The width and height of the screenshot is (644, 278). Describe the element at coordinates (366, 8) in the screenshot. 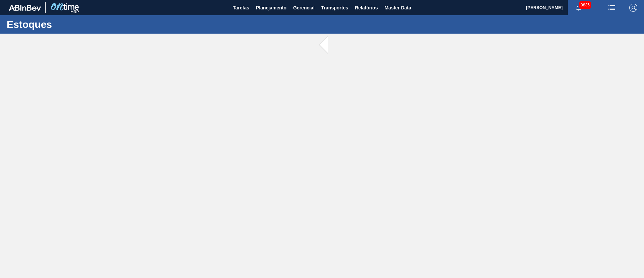

I see `span: Relatórios` at that location.